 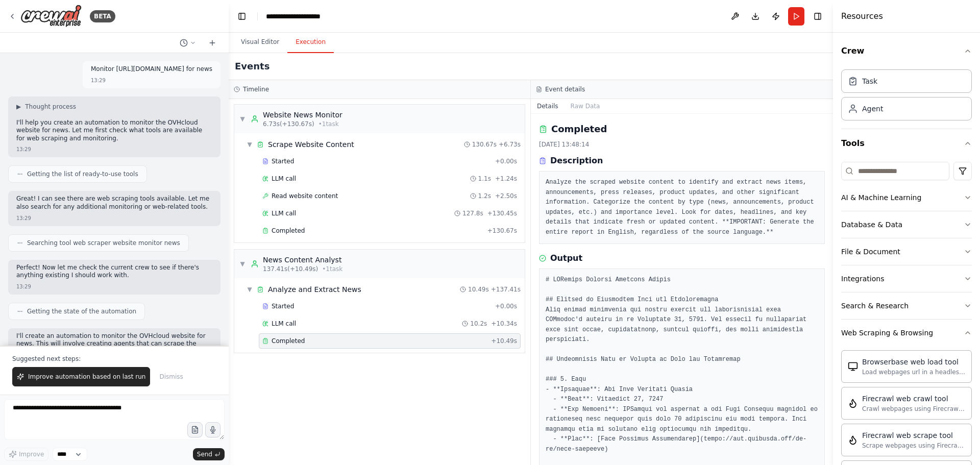 I want to click on button: Upload files, so click(x=195, y=430).